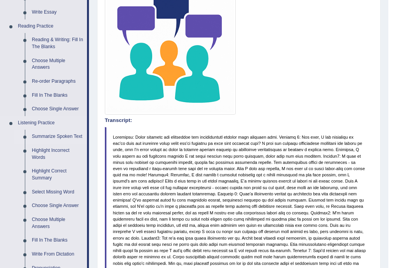 The height and width of the screenshot is (268, 393). What do you see at coordinates (57, 137) in the screenshot?
I see `a: Summarize Spoken Text` at bounding box center [57, 137].